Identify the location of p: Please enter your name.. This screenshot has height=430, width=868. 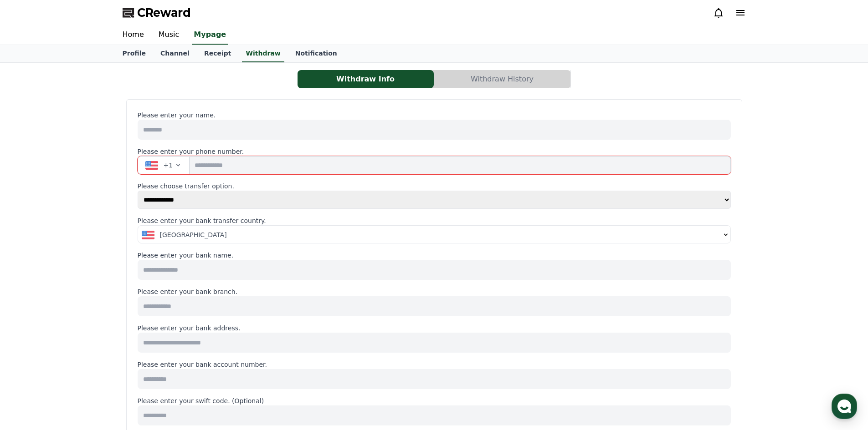
(434, 115).